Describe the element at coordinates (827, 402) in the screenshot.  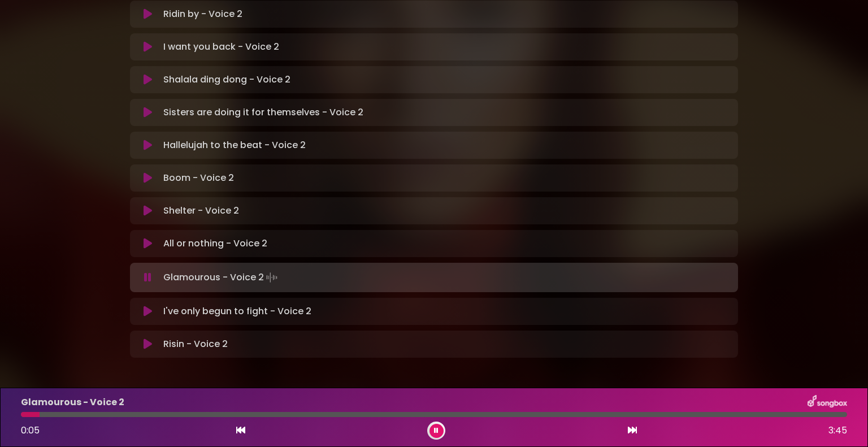
I see `img: songbox-logo-white.png` at that location.